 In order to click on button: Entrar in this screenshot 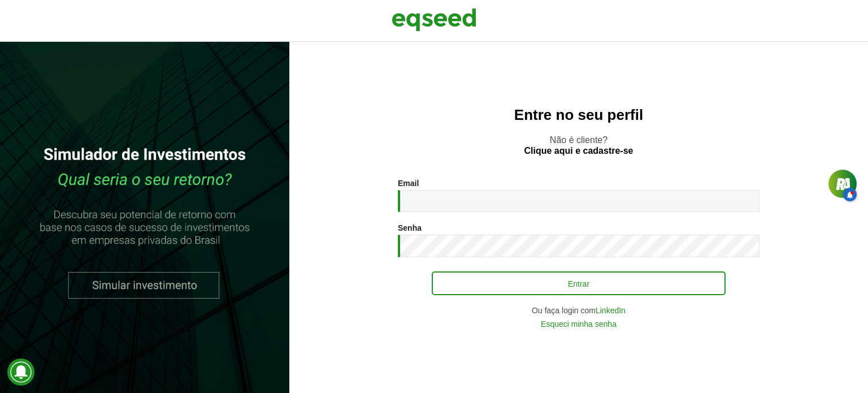, I will do `click(578, 283)`.